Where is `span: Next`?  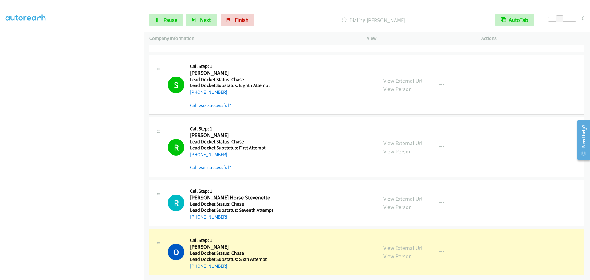
span: Next is located at coordinates (205, 20).